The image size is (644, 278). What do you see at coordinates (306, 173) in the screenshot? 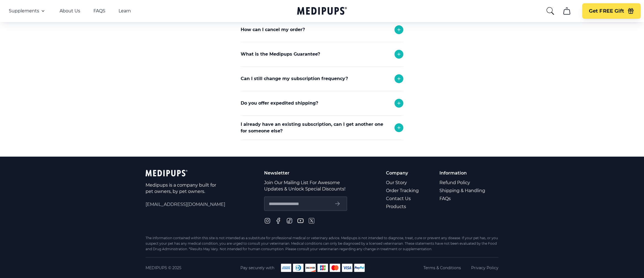
I see `p: Newsletter` at bounding box center [306, 173].